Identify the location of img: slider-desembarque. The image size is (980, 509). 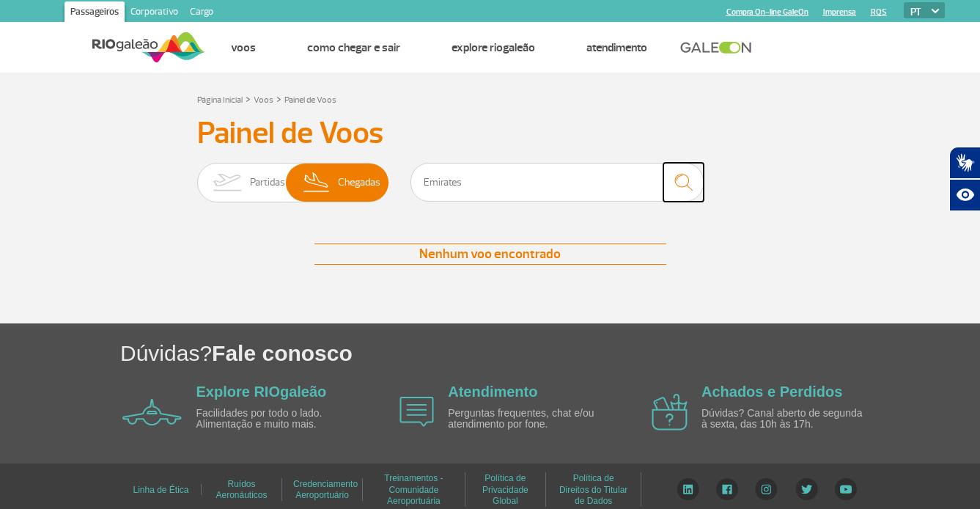
(317, 182).